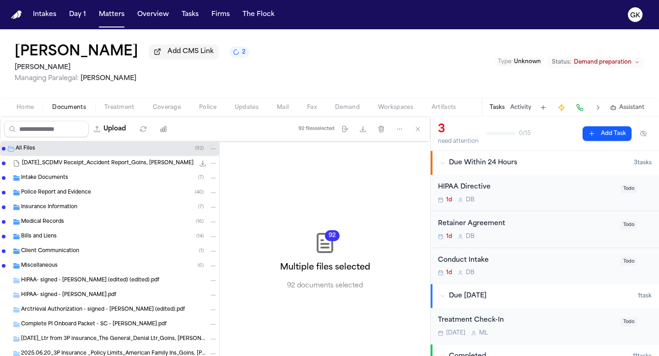  I want to click on span: 3 task s, so click(643, 163).